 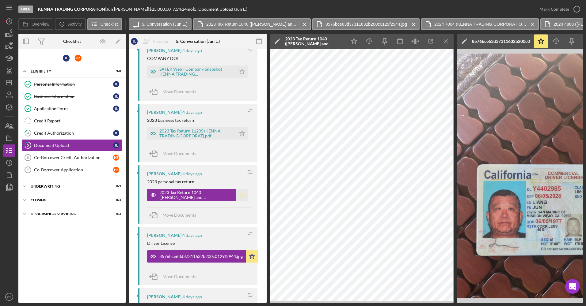 I want to click on button: Overview, so click(x=36, y=24).